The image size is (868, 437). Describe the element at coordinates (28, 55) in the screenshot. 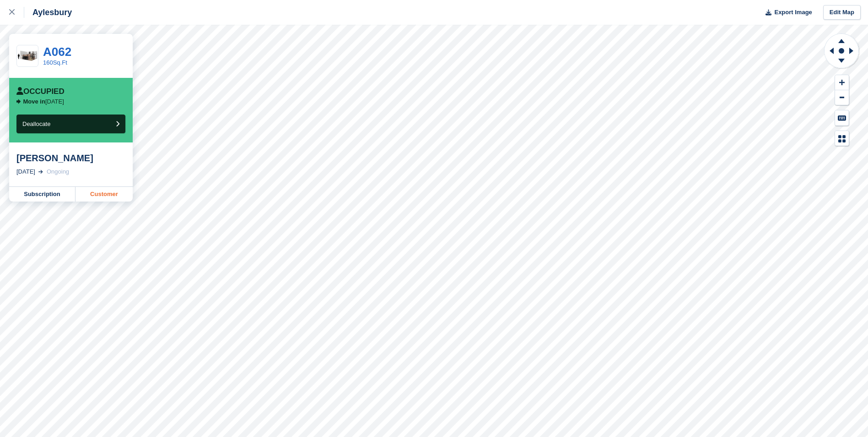

I see `img: 150-sqft-unit.jpg` at that location.